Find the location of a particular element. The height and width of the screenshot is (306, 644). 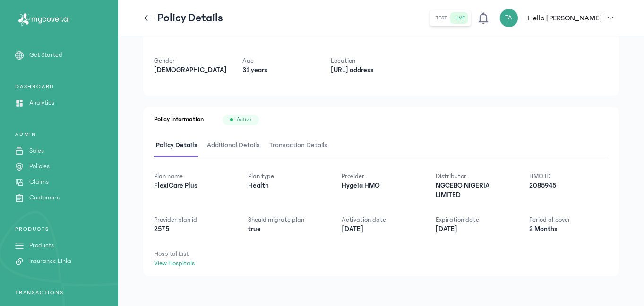

button: Policy Details is located at coordinates (180, 145).